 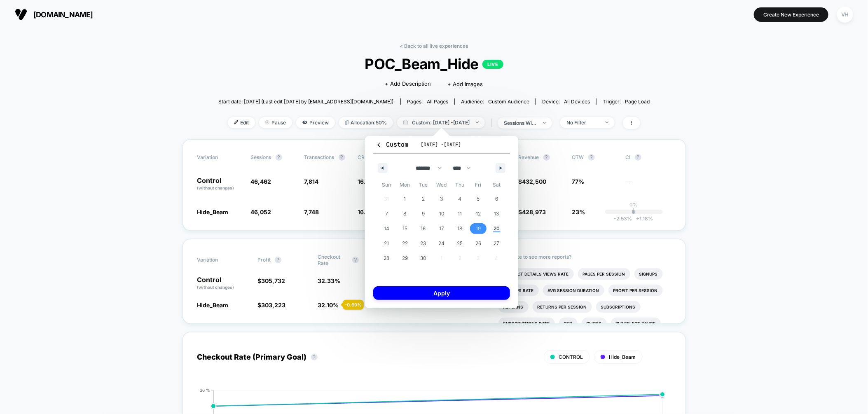 What do you see at coordinates (845, 15) in the screenshot?
I see `button: VH` at bounding box center [845, 15].